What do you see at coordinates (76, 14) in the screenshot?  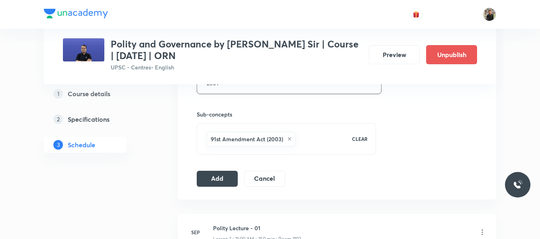 I see `a: Company Logo` at bounding box center [76, 14].